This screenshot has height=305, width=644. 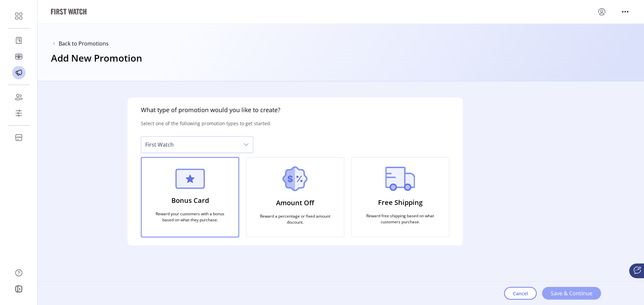 I want to click on img: free_shipping.png, so click(x=400, y=179).